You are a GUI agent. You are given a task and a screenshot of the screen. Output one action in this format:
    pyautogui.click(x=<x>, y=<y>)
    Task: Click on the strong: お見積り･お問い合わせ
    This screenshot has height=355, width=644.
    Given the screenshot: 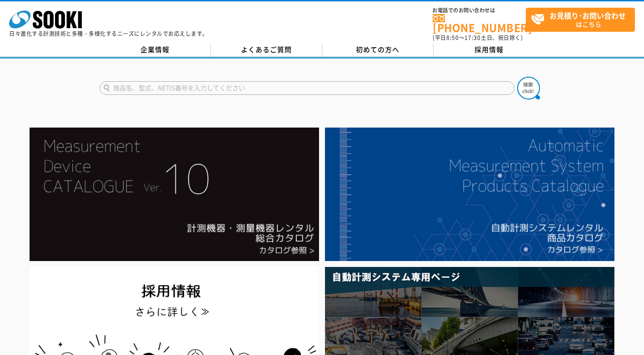 What is the action you would take?
    pyautogui.click(x=588, y=16)
    